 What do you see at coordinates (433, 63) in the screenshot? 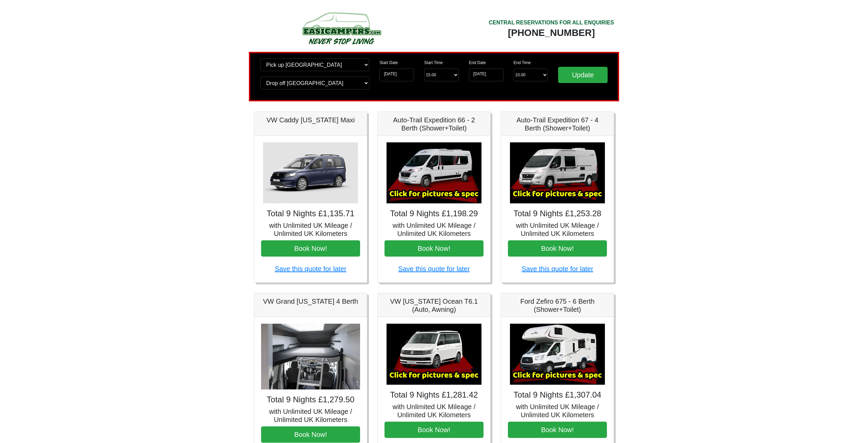
I see `label: Start Time` at bounding box center [433, 63].